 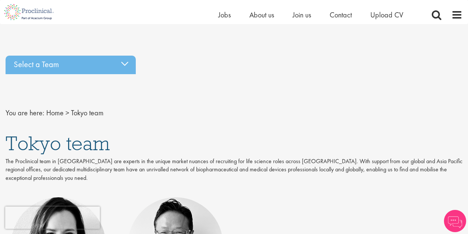 I want to click on div: Select a Team, so click(x=71, y=65).